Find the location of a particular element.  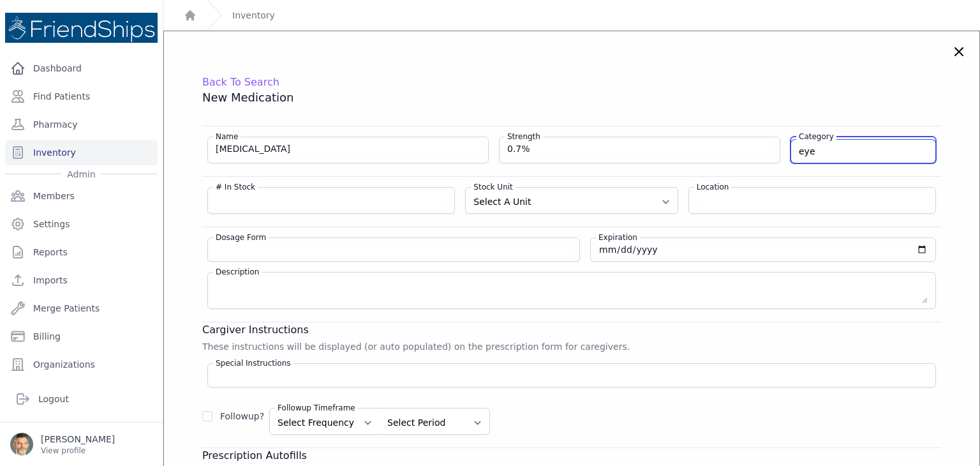

a: Logout is located at coordinates (81, 399).